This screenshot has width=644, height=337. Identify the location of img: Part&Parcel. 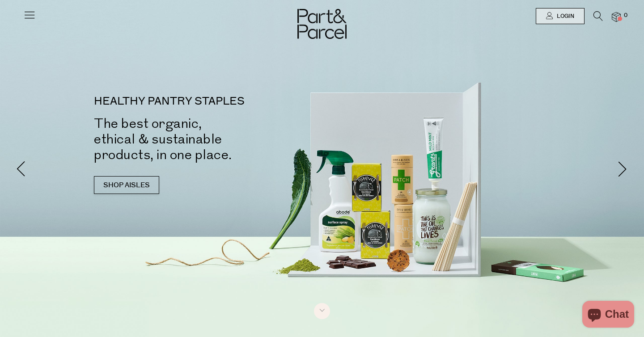
(322, 24).